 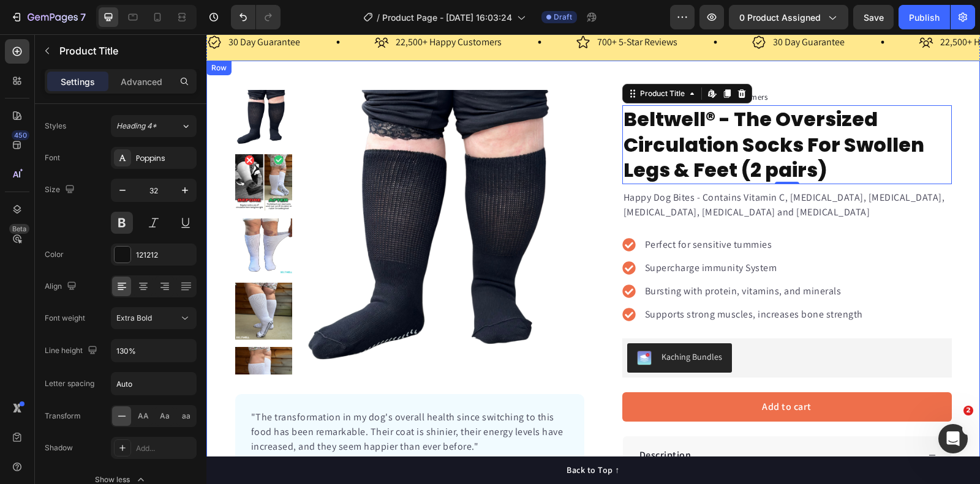 What do you see at coordinates (154, 318) in the screenshot?
I see `button: Extra Bold` at bounding box center [154, 318].